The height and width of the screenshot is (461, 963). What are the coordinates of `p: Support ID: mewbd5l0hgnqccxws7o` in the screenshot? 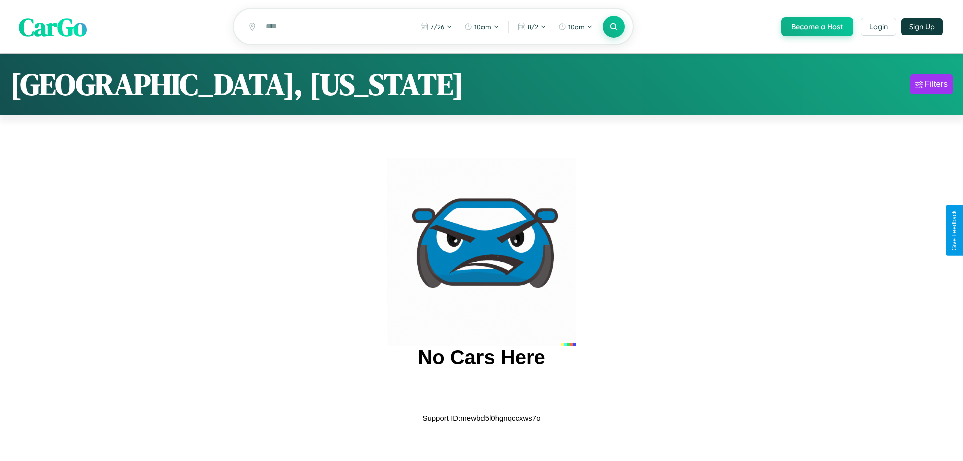 It's located at (481, 418).